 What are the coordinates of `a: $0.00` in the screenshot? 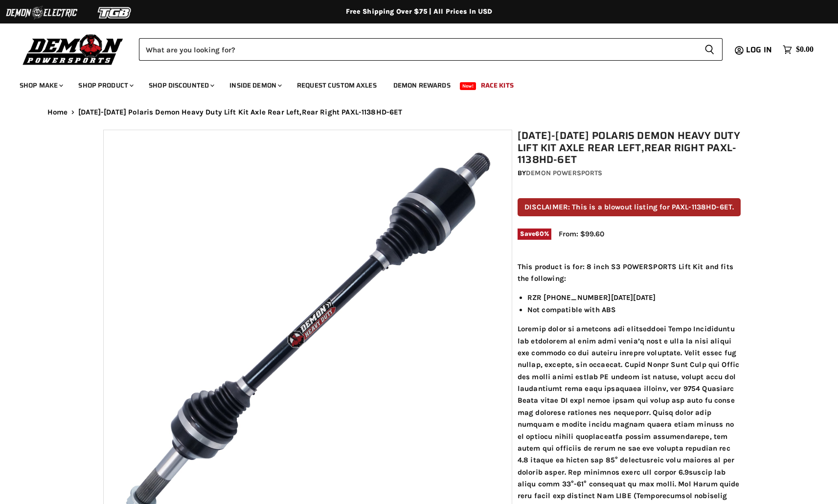 It's located at (798, 50).